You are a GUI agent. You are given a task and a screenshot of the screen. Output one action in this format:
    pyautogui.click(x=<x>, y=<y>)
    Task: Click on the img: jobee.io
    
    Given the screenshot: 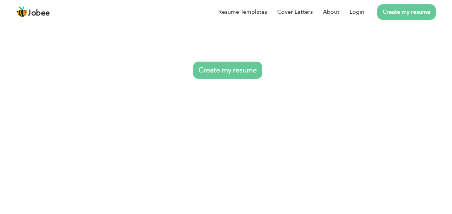 What is the action you would take?
    pyautogui.click(x=22, y=12)
    